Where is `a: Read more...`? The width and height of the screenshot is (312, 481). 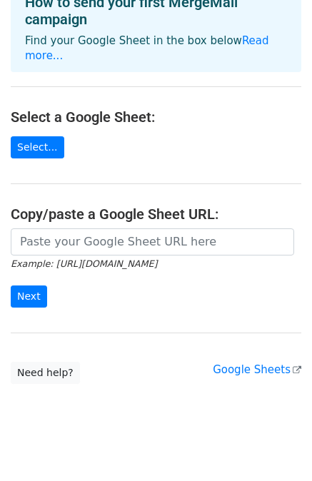 a: Read more... is located at coordinates (147, 48).